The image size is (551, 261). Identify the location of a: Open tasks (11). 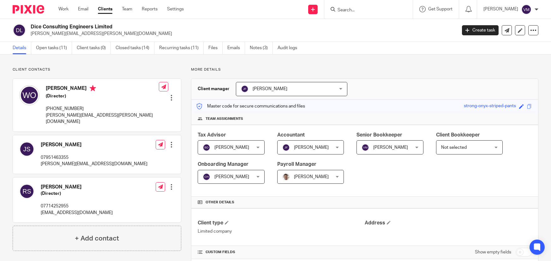
(54, 48).